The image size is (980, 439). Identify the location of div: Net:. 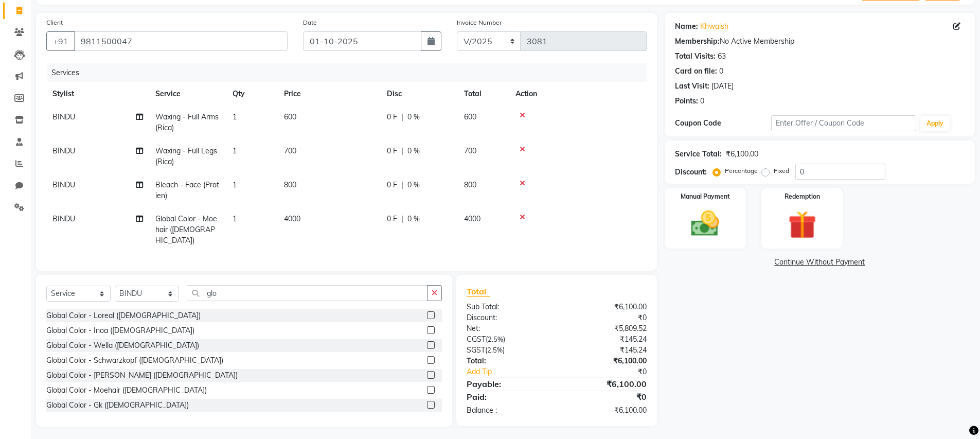
(508, 329).